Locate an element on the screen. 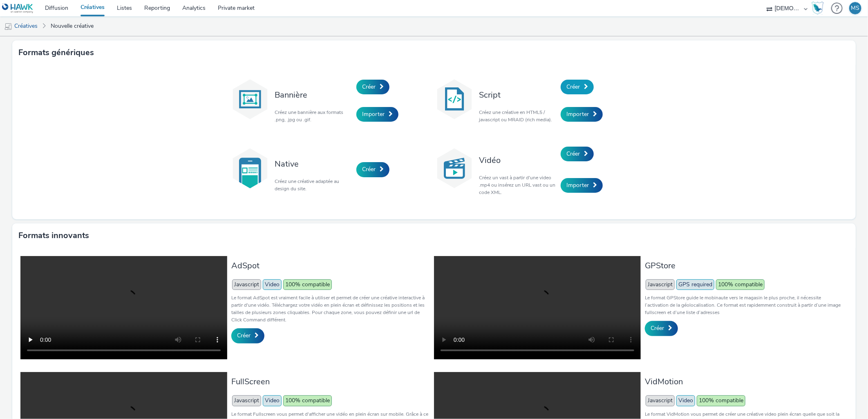 Image resolution: width=868 pixels, height=419 pixels. div: Hawk Academy is located at coordinates (818, 8).